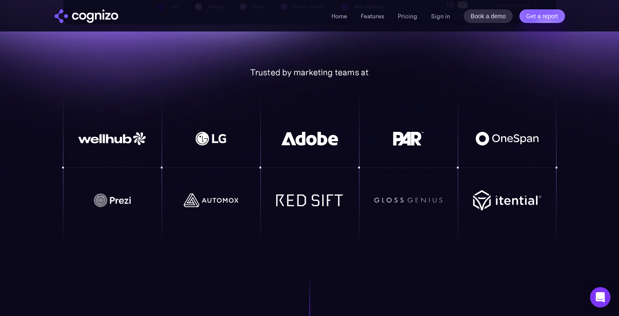 The height and width of the screenshot is (316, 619). I want to click on div: Open Intercom Messenger, so click(600, 297).